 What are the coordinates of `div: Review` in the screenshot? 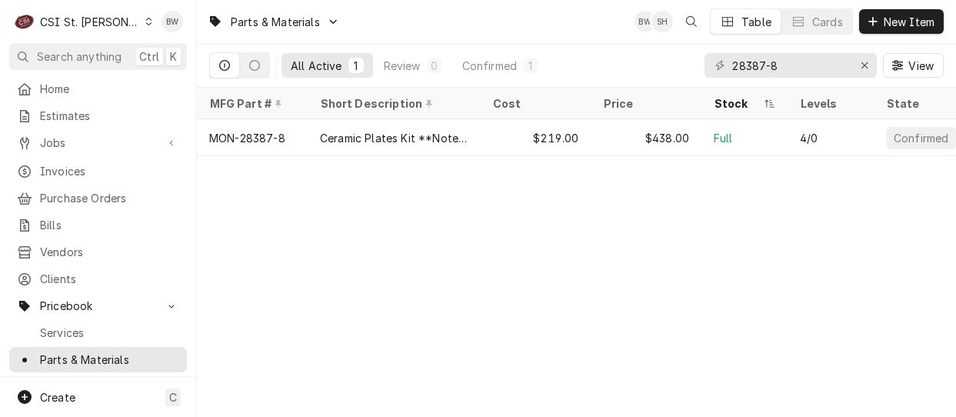 It's located at (402, 65).